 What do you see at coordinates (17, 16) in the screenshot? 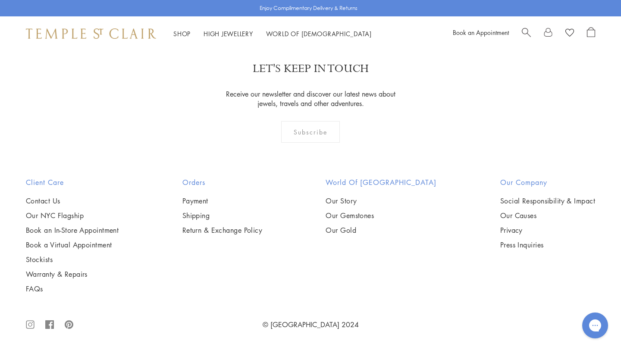
I see `button: Open gorgias live chat` at bounding box center [17, 16].